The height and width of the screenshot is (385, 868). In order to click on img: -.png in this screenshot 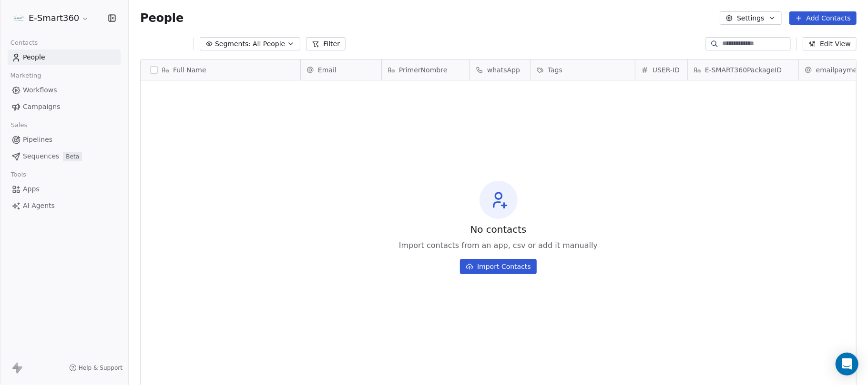, I will do `click(19, 18)`.